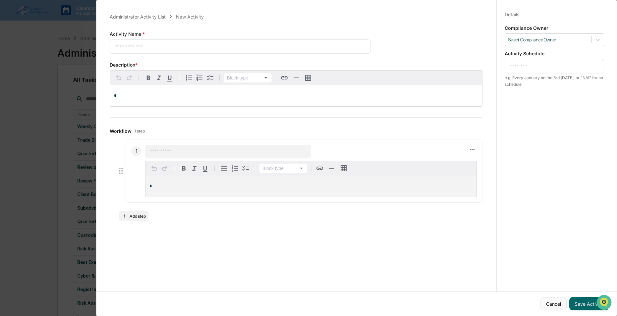 The height and width of the screenshot is (316, 617). Describe the element at coordinates (63, 115) in the screenshot. I see `a: Powered byPylon` at that location.